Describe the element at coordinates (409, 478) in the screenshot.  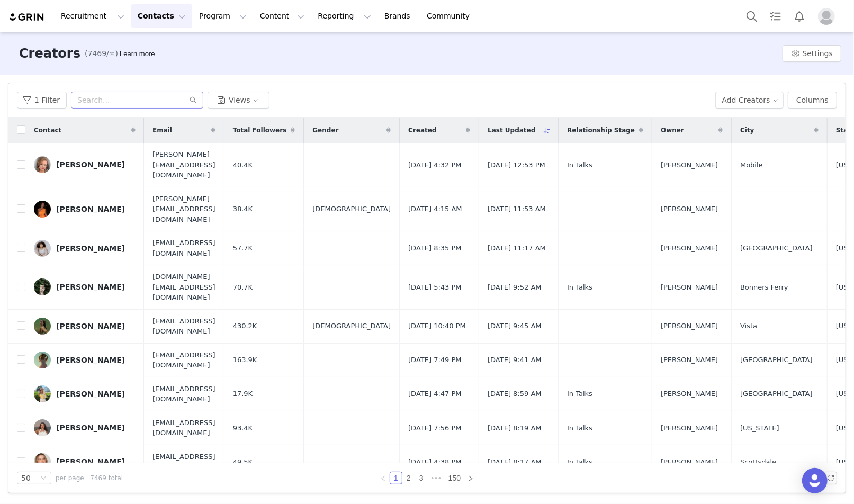
I see `li: 2` at that location.